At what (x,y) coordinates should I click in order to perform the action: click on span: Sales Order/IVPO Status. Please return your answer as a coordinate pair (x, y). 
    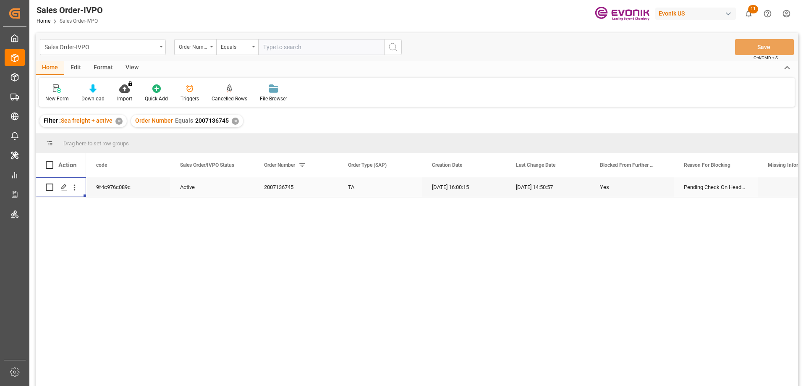
    Looking at the image, I should click on (207, 165).